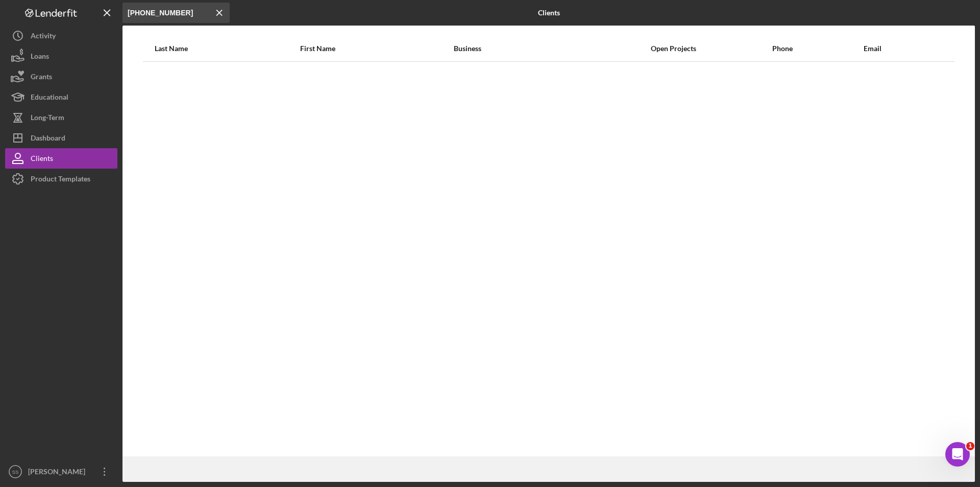 This screenshot has height=487, width=980. I want to click on div: Grants, so click(41, 78).